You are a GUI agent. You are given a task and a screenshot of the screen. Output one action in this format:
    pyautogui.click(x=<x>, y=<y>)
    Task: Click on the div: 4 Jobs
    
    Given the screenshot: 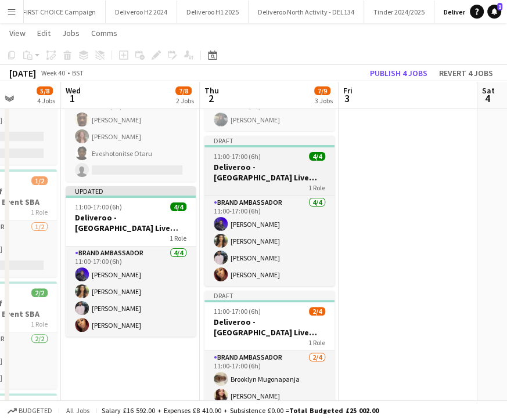 What is the action you would take?
    pyautogui.click(x=46, y=101)
    